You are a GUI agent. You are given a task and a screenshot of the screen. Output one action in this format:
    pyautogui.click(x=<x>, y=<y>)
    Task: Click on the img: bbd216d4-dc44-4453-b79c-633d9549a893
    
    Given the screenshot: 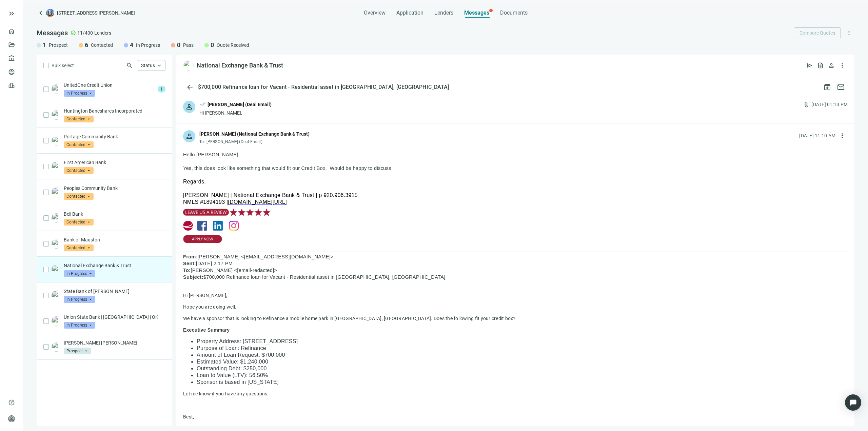 What is the action you would take?
    pyautogui.click(x=56, y=89)
    